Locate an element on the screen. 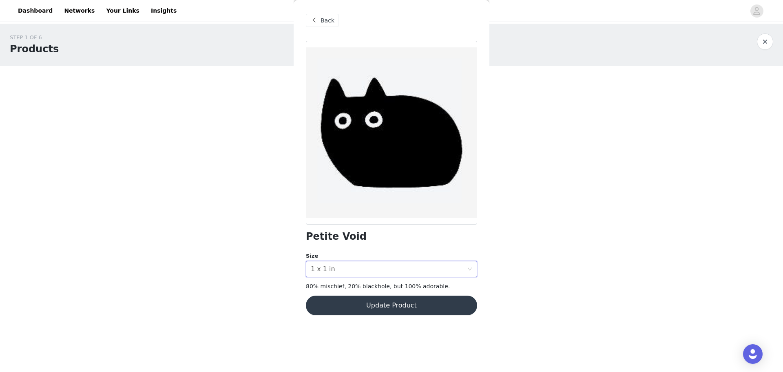 This screenshot has width=783, height=372. h1: Products is located at coordinates (34, 49).